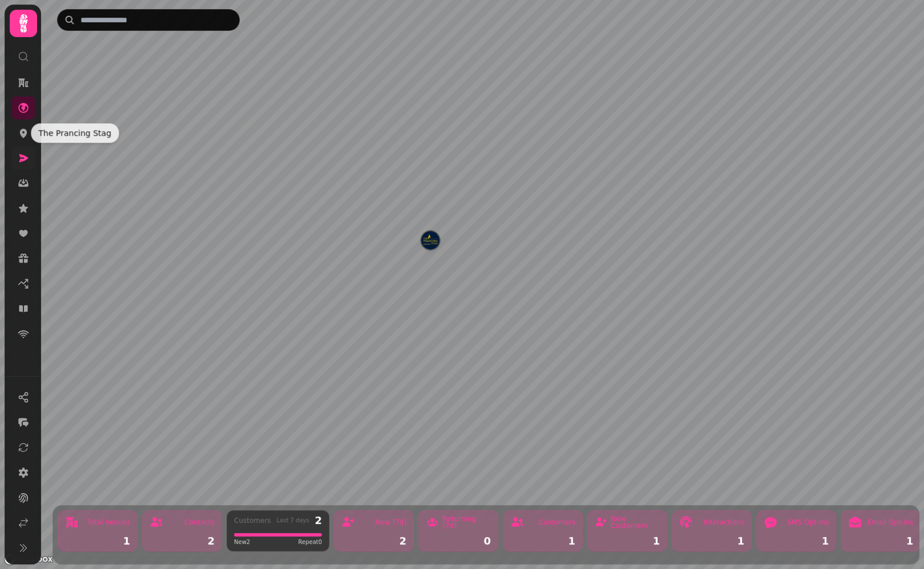  Describe the element at coordinates (430, 242) in the screenshot. I see `div: Map marker` at that location.